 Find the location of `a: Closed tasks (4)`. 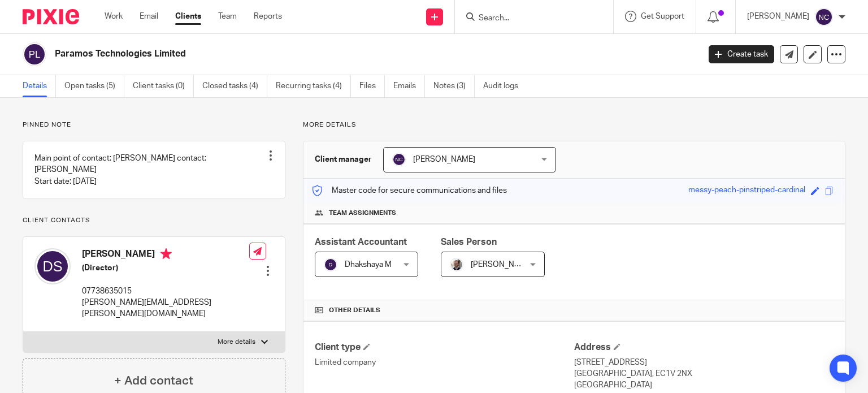

a: Closed tasks (4) is located at coordinates (234, 86).